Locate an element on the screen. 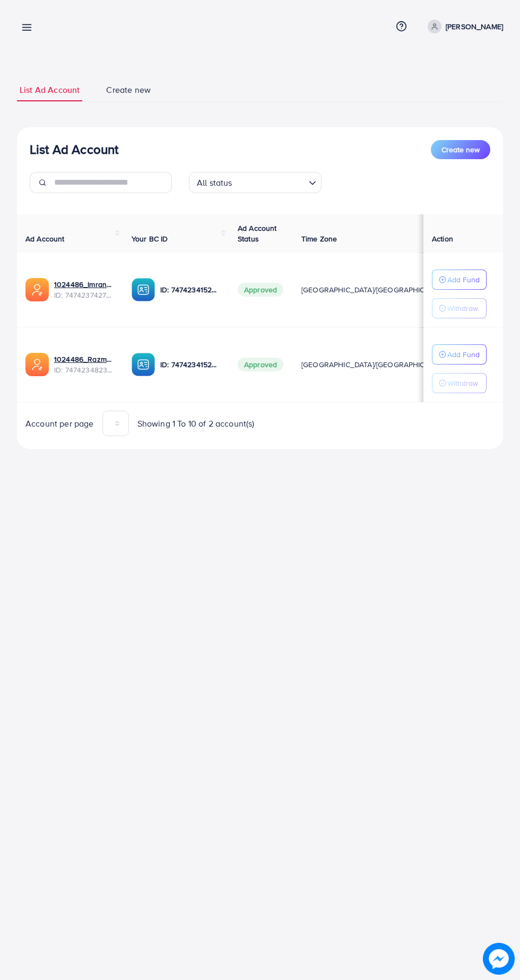  button: Create new is located at coordinates (460, 150).